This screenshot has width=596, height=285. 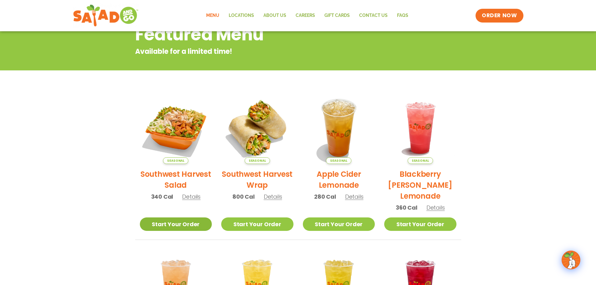 I want to click on a: Menu, so click(x=213, y=16).